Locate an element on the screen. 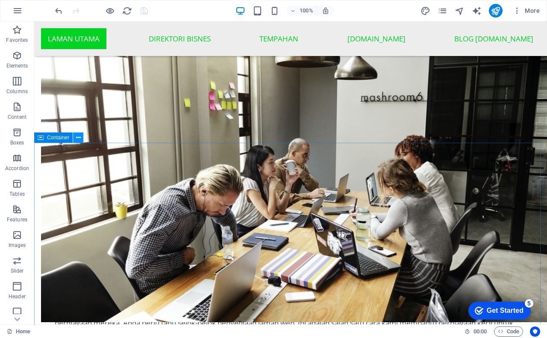 Image resolution: width=547 pixels, height=338 pixels. button: text_generator is located at coordinates (477, 11).